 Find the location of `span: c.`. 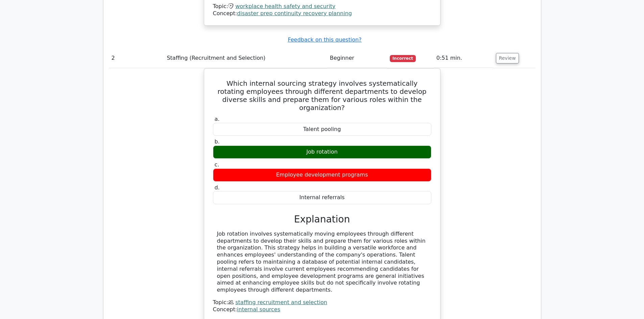

span: c. is located at coordinates (217, 165).